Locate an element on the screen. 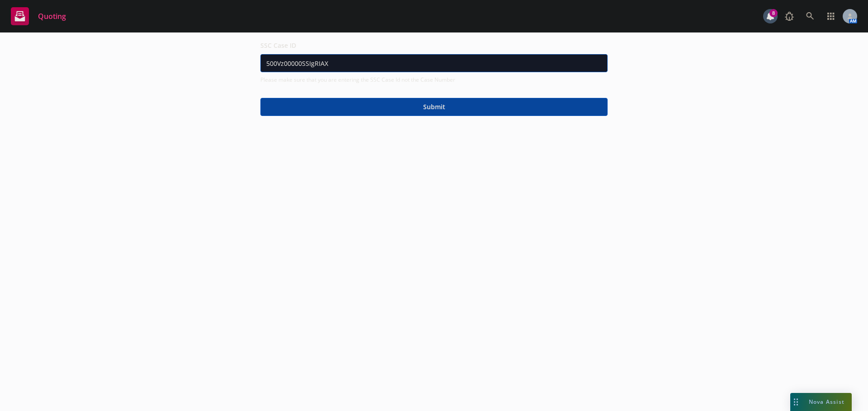  span: Quoting is located at coordinates (52, 16).